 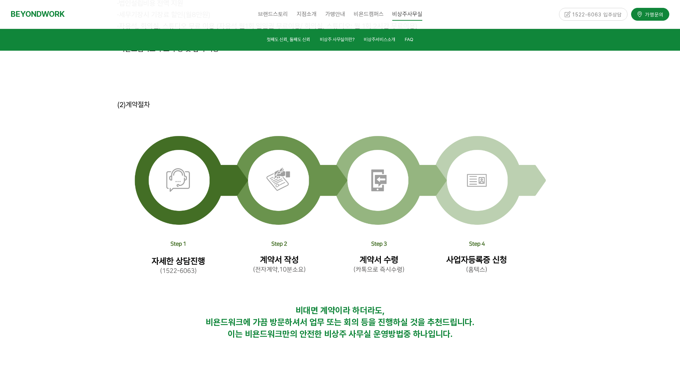 What do you see at coordinates (428, 334) in the screenshot?
I see `strong: 중 하나입니다.` at bounding box center [428, 334].